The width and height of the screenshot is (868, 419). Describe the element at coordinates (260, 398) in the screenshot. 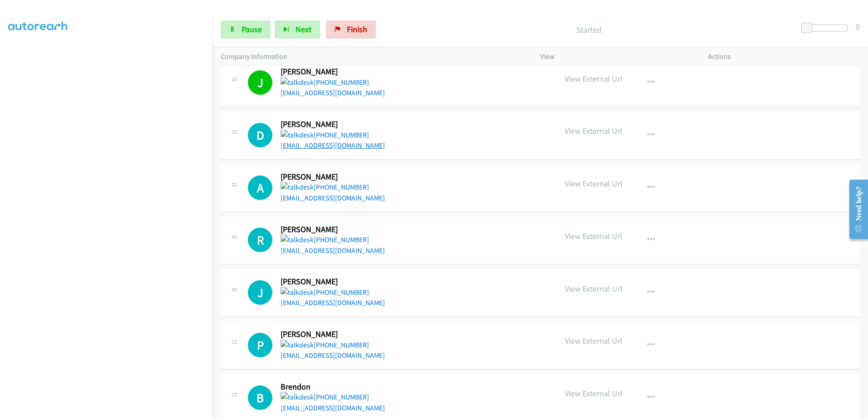

I see `h1: B` at that location.